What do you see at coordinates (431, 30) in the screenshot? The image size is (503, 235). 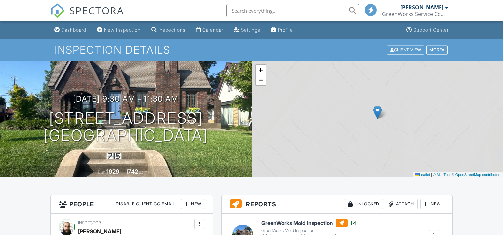 I see `div: Support Center` at bounding box center [431, 30].